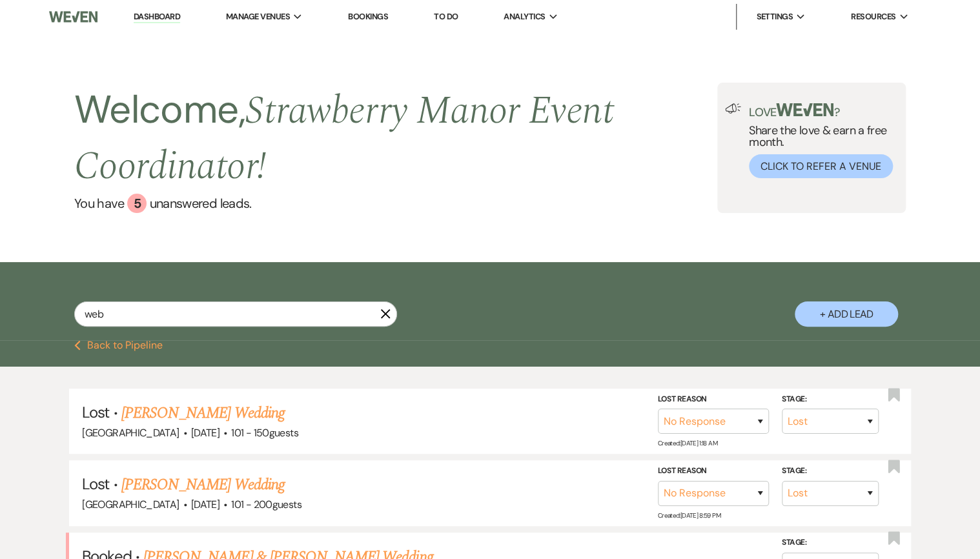 The height and width of the screenshot is (559, 980). Describe the element at coordinates (396, 138) in the screenshot. I see `h2: Welcome,` at that location.